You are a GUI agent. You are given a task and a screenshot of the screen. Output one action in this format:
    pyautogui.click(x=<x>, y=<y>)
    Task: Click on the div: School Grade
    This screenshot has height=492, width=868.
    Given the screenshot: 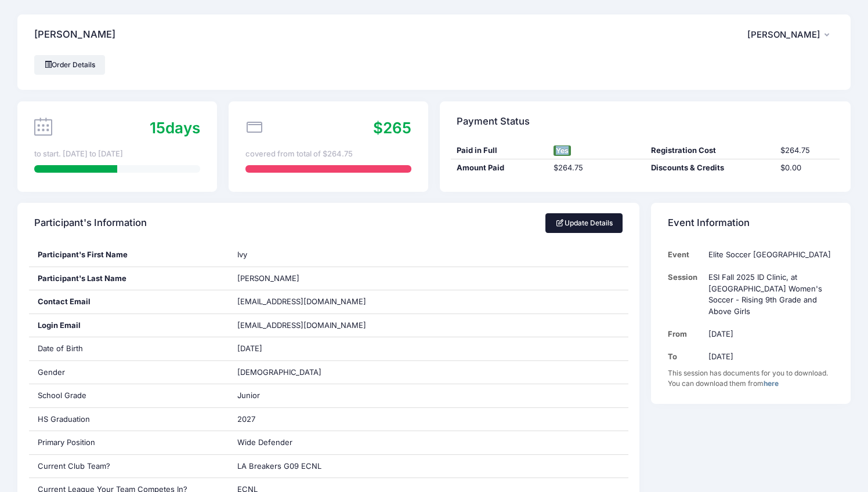 What is the action you would take?
    pyautogui.click(x=128, y=396)
    